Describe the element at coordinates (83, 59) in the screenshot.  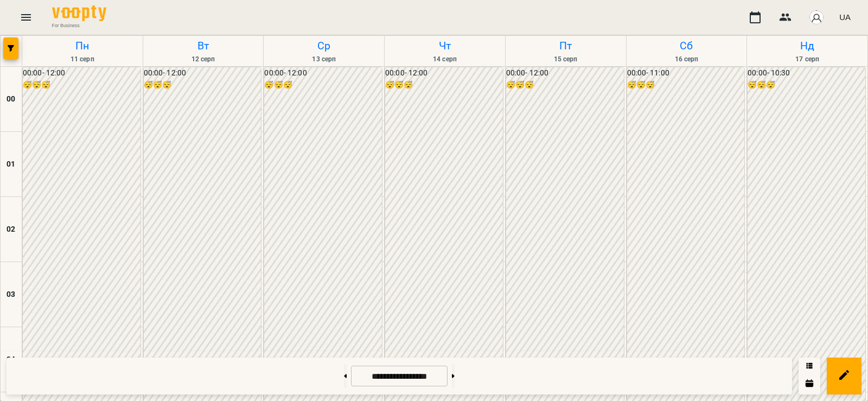
I see `h6: 11 серп` at that location.